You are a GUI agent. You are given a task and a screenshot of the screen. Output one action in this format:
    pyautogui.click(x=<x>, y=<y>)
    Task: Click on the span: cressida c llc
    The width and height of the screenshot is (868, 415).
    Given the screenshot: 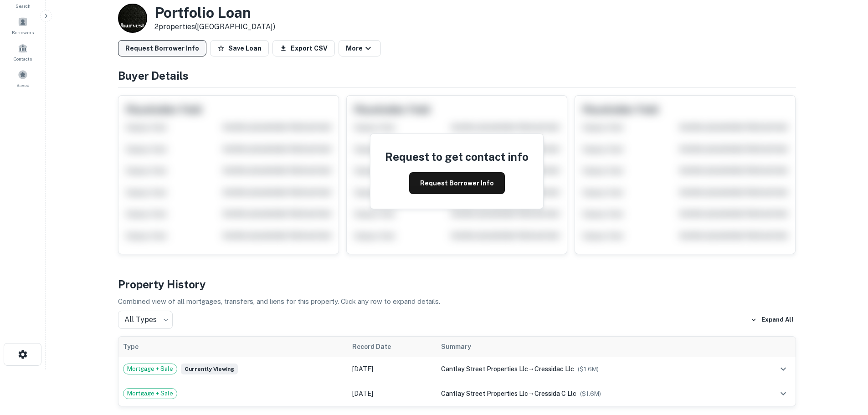 What is the action you would take?
    pyautogui.click(x=556, y=393)
    